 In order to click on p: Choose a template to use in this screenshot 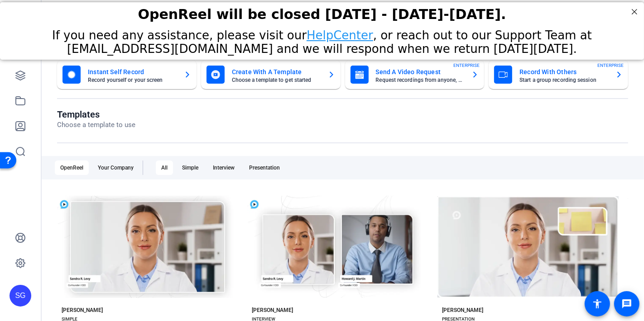, I will do `click(96, 125)`.